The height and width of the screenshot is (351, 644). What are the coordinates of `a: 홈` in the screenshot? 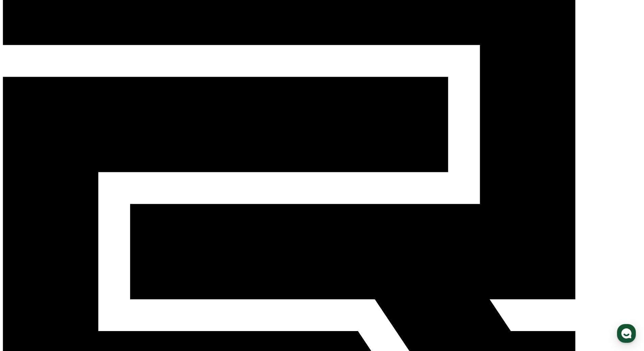 It's located at (23, 222).